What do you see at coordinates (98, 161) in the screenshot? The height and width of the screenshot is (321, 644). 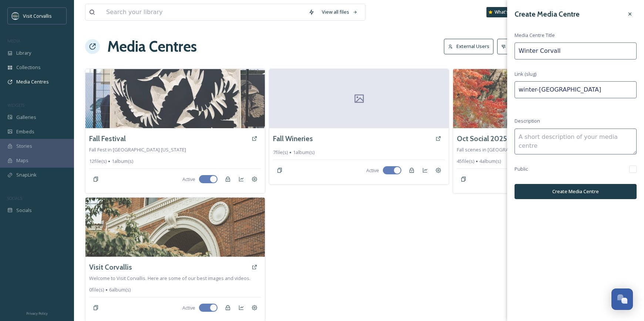 I see `span: 12 file(s)` at bounding box center [98, 161].